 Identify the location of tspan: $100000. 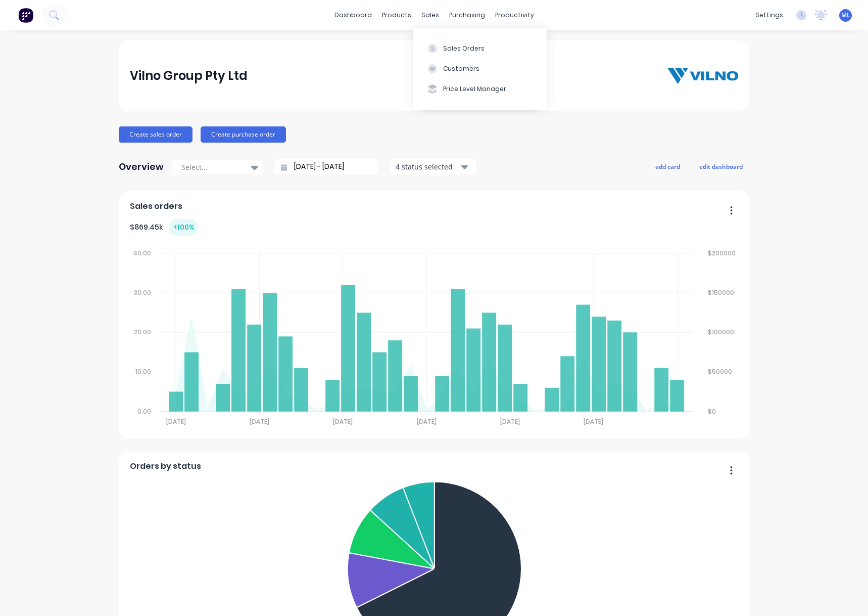
(721, 332).